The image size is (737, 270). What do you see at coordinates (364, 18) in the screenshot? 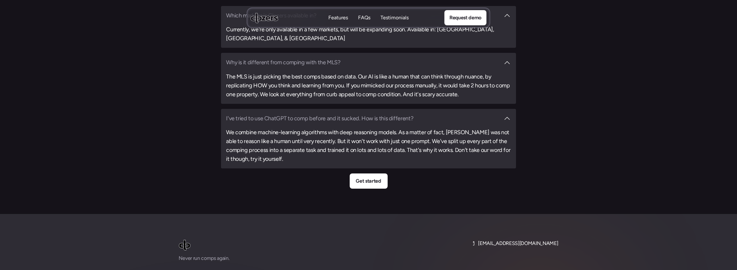
I see `a: FAQsFAQs` at bounding box center [364, 18].